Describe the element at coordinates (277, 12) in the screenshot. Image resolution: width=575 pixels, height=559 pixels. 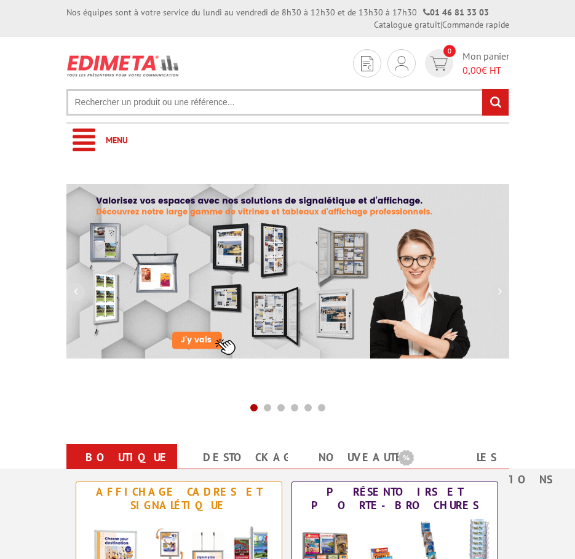
I see `div: Nos équipes sont à votre service du lundi au vendredi de 8h30 à 12h30 et de 13h30 à 17h30` at that location.